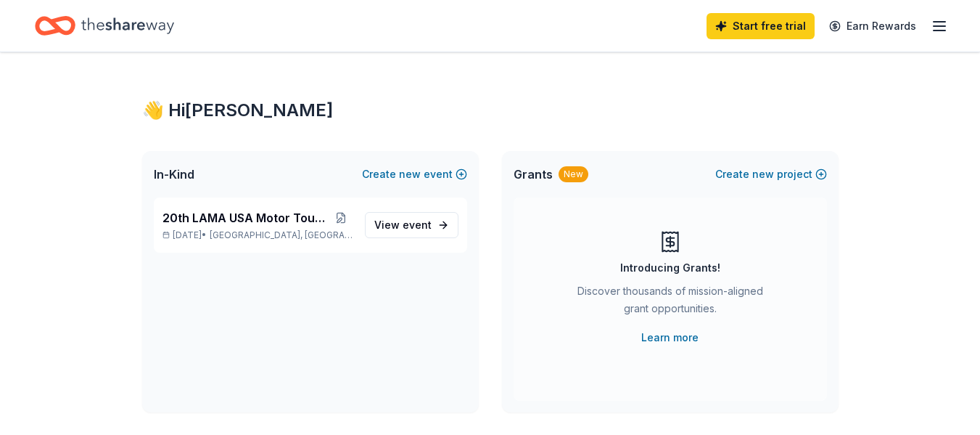 This screenshot has height=435, width=980. What do you see at coordinates (412, 225) in the screenshot?
I see `a: View event` at bounding box center [412, 225].